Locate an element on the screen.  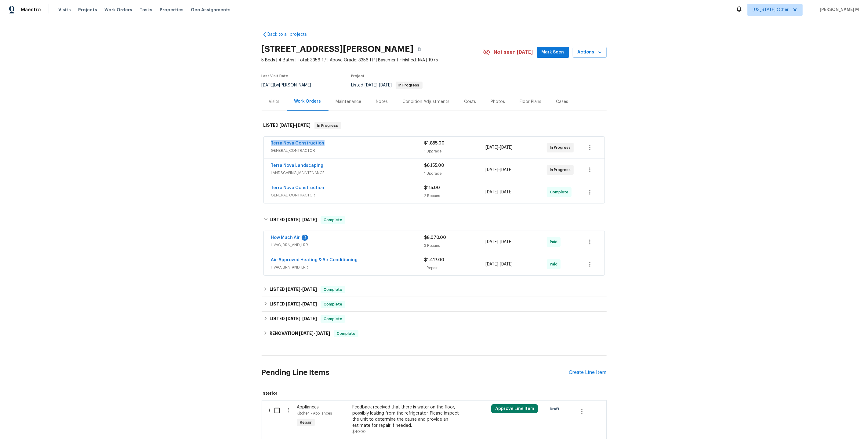
span: LANDSCAPING_MAINTENANCE is located at coordinates (348, 173).